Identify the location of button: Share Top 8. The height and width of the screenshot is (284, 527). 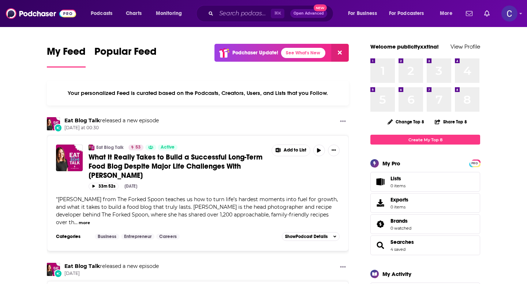
(450, 122).